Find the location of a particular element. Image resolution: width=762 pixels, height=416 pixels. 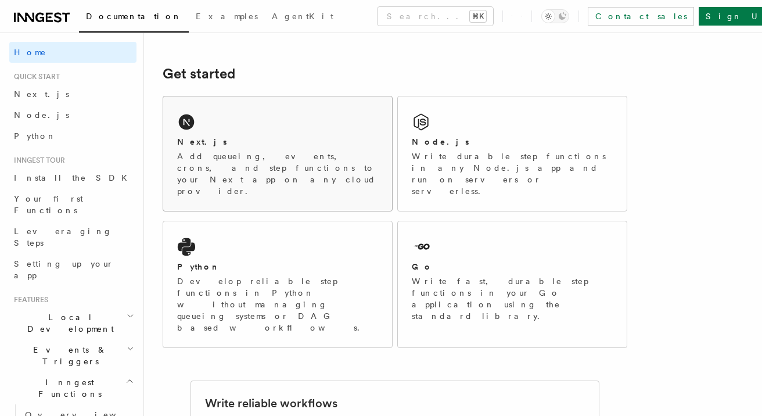

a: Contact sales is located at coordinates (641, 16).